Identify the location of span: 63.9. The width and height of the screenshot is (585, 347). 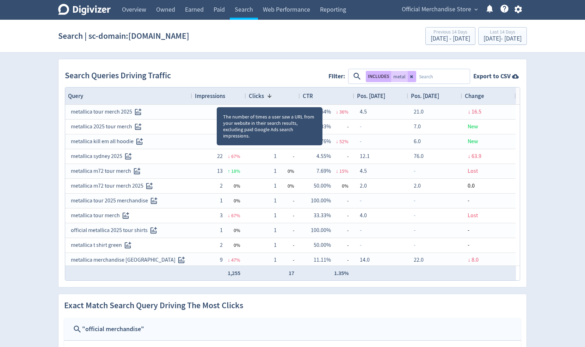
(477, 156).